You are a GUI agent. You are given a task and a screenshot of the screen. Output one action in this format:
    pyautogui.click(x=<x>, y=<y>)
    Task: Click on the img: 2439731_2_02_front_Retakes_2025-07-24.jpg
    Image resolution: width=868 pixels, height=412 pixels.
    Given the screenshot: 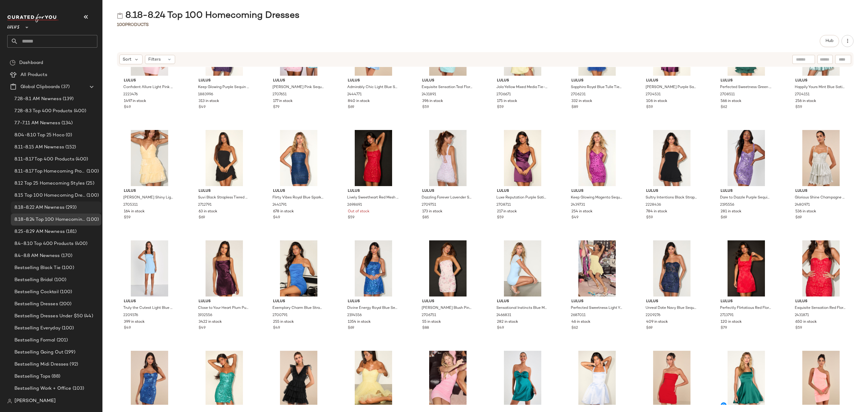 What is the action you would take?
    pyautogui.click(x=597, y=158)
    